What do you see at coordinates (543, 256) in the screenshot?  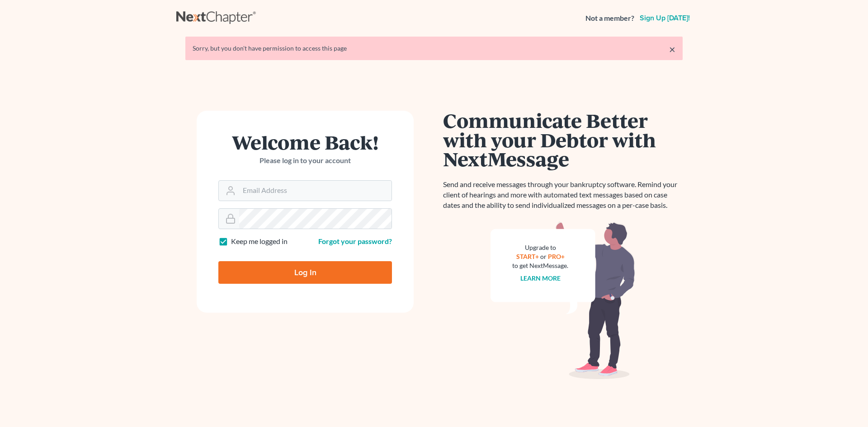 I see `span: or` at bounding box center [543, 256].